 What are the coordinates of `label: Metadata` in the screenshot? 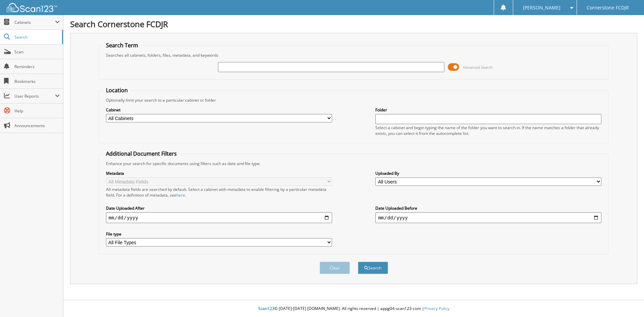 It's located at (219, 173).